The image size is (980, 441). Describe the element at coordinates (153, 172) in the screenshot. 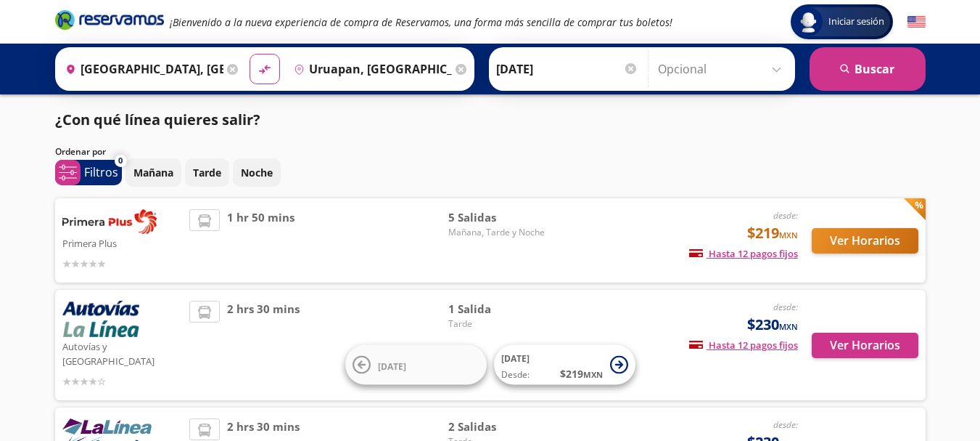

I see `button: Mañana` at that location.